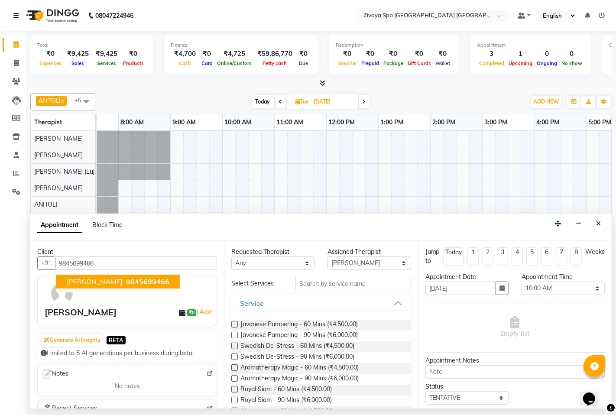 Image resolution: width=616 pixels, height=415 pixels. I want to click on span: Expenses, so click(50, 63).